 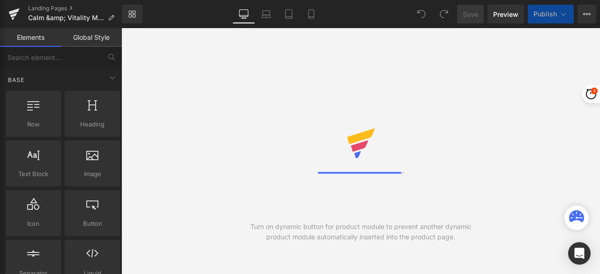 I want to click on span: Image, so click(x=92, y=174).